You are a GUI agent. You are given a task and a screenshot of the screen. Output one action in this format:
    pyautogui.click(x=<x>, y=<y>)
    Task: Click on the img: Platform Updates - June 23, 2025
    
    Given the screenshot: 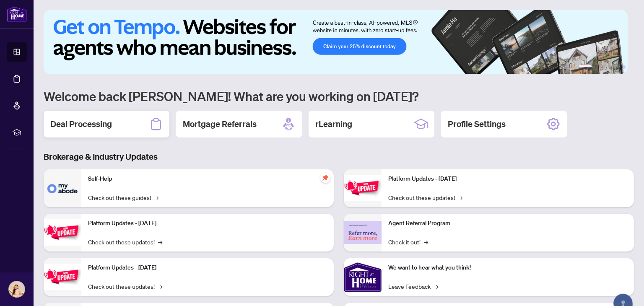 What is the action you would take?
    pyautogui.click(x=363, y=188)
    